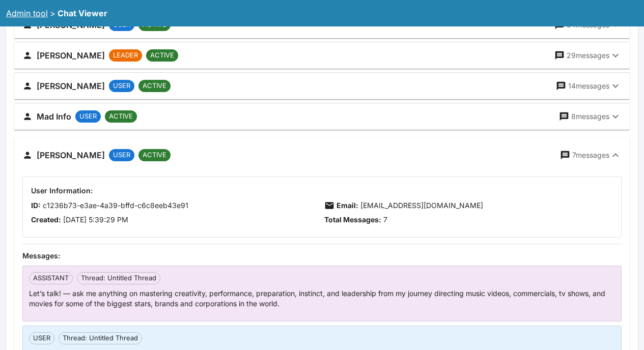 Image resolution: width=644 pixels, height=350 pixels. Describe the element at coordinates (46, 219) in the screenshot. I see `strong: Created:` at that location.